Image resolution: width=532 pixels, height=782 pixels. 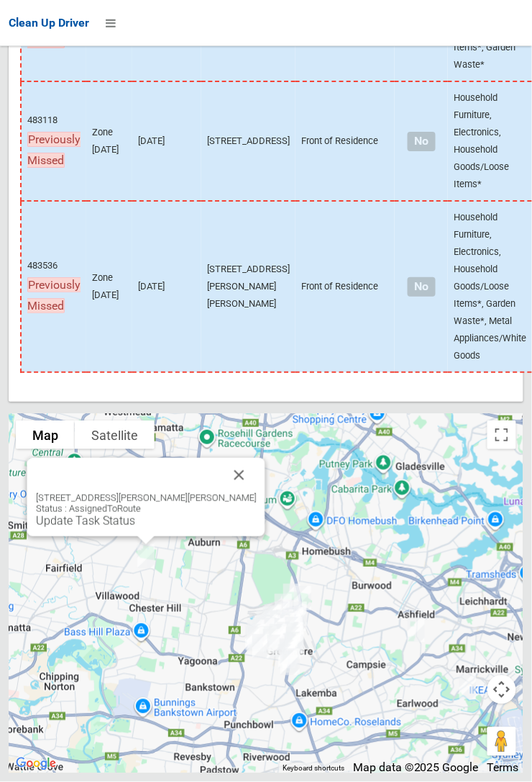 What do you see at coordinates (504, 768) in the screenshot?
I see `a: Terms (opens in new tab)` at bounding box center [504, 768].